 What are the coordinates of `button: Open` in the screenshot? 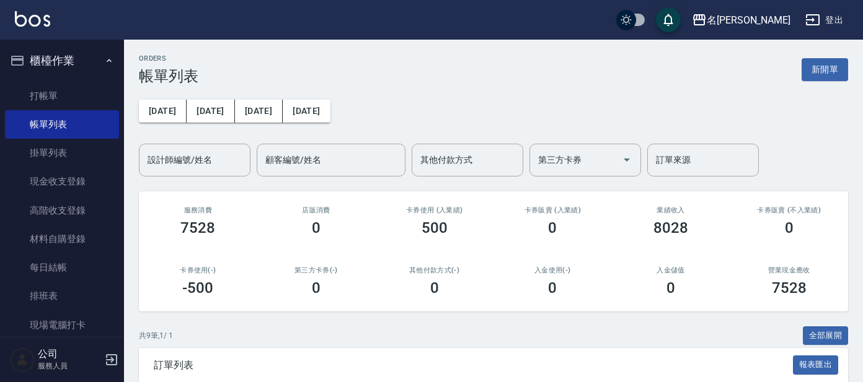 It's located at (627, 160).